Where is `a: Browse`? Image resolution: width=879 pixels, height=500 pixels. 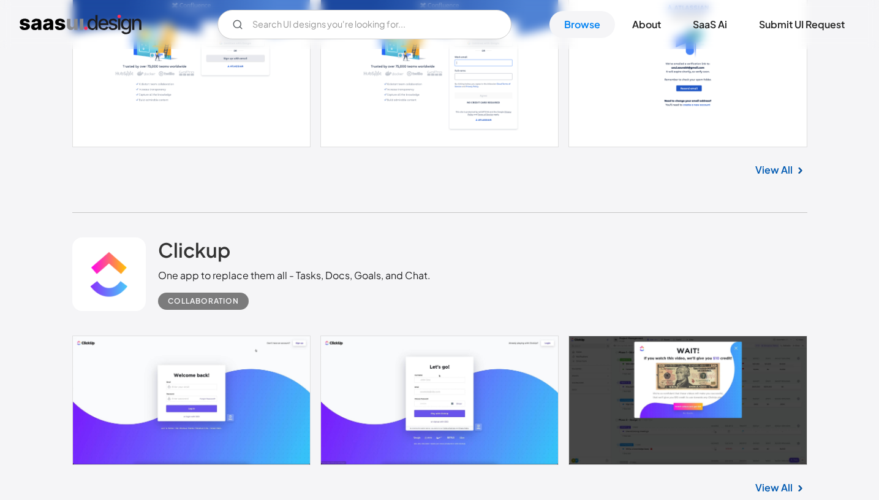
a: Browse is located at coordinates (582, 25).